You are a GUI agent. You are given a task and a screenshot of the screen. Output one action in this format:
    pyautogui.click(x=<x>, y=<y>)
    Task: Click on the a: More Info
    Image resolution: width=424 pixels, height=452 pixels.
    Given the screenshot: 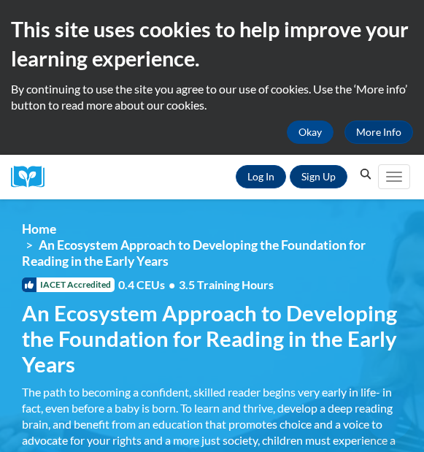 What is the action you would take?
    pyautogui.click(x=379, y=132)
    